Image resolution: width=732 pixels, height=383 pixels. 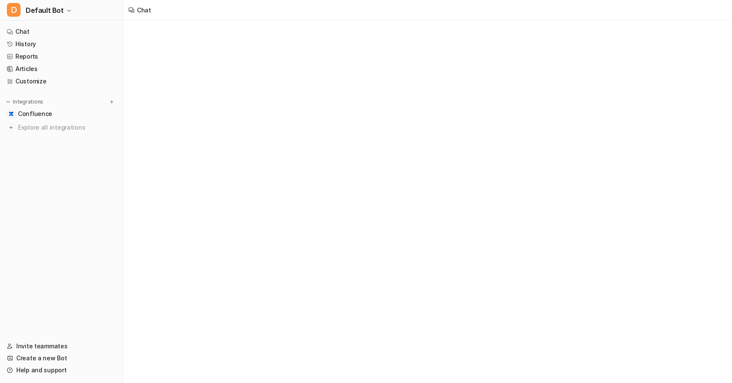 I want to click on div: Chat, so click(x=144, y=10).